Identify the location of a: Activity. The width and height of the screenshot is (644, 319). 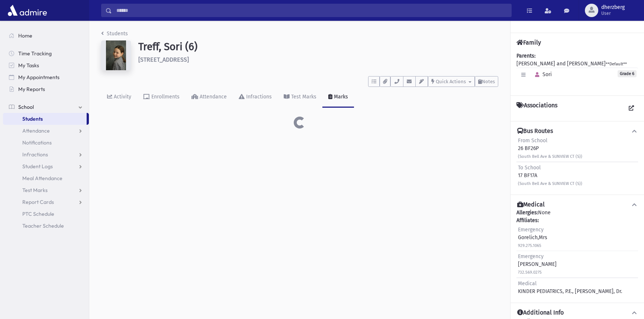
(119, 97).